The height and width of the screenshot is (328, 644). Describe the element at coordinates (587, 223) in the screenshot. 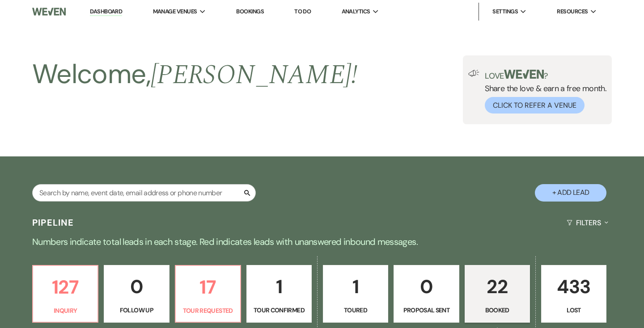

I see `button: Filters` at that location.